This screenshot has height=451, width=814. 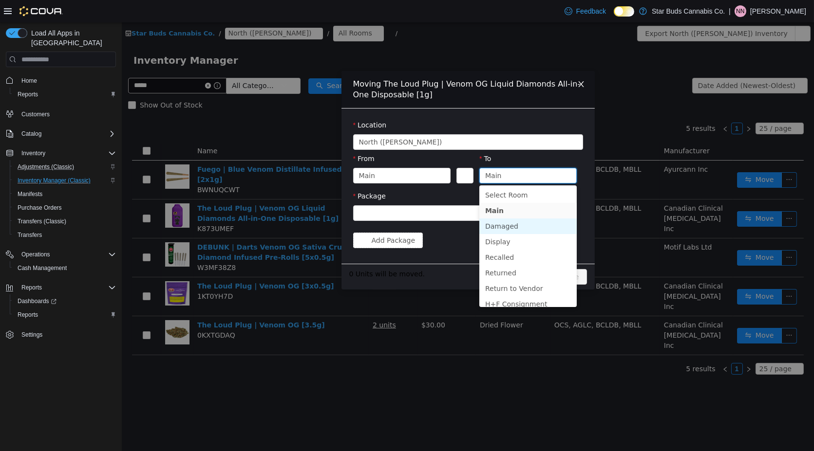 What do you see at coordinates (363, 136) in the screenshot?
I see `label: To` at bounding box center [363, 136].